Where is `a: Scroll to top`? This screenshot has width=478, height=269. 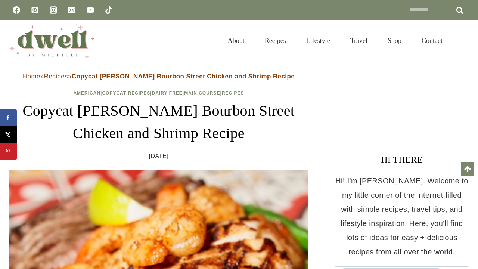
a: Scroll to top is located at coordinates (468, 169).